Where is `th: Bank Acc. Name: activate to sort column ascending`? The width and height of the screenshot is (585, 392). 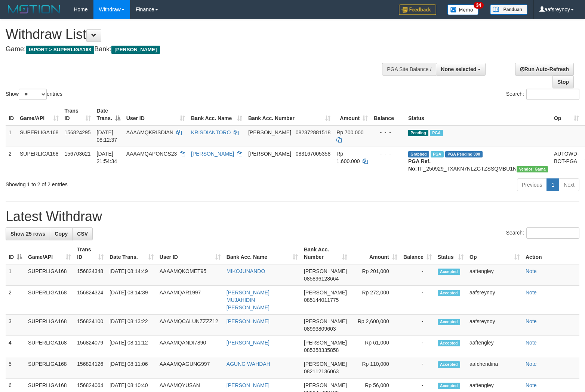
th: Bank Acc. Name: activate to sort column ascending is located at coordinates (262, 253).